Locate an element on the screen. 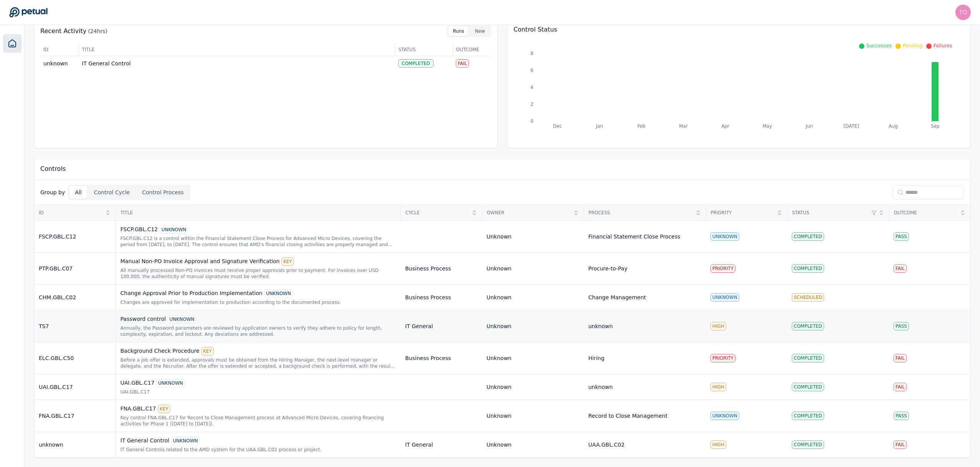 Image resolution: width=980 pixels, height=467 pixels. button: Control Cycle is located at coordinates (112, 192).